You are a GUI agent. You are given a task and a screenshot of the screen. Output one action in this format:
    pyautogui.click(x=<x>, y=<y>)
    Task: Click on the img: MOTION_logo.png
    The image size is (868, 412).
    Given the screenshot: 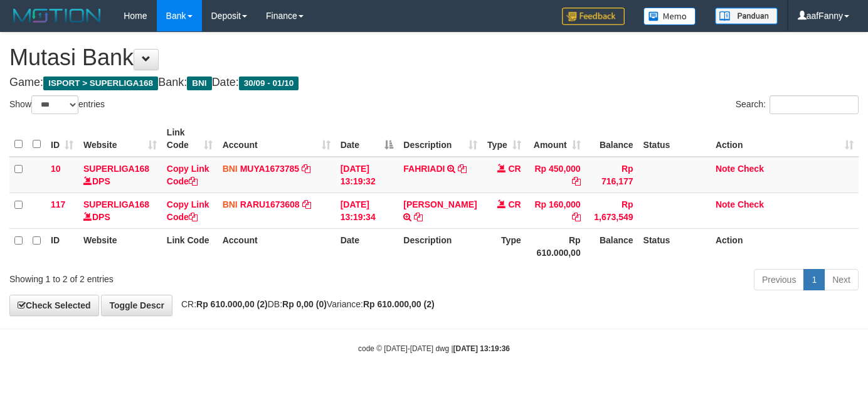 What is the action you would take?
    pyautogui.click(x=57, y=16)
    